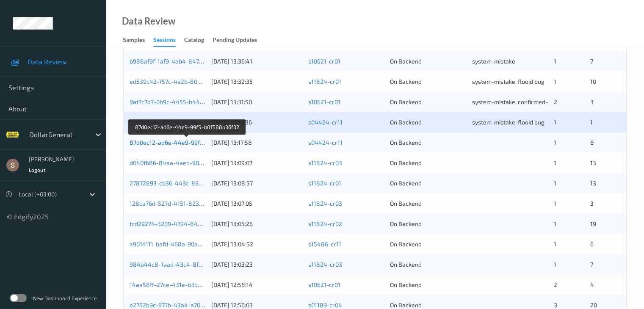 The width and height of the screenshot is (644, 309). Describe the element at coordinates (187, 102) in the screenshot. I see `a: 9af7c7d7-0b9c-4455-b44d-cfd0a7679c87` at that location.